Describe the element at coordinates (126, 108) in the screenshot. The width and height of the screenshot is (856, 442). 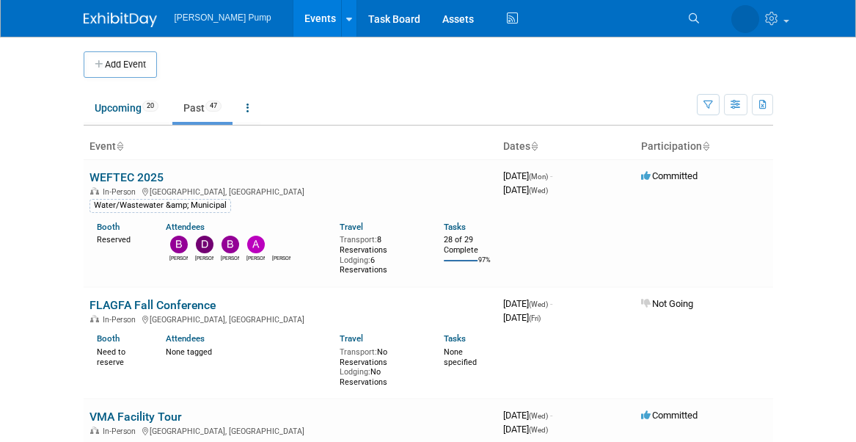
I see `a: Upcoming20` at that location.